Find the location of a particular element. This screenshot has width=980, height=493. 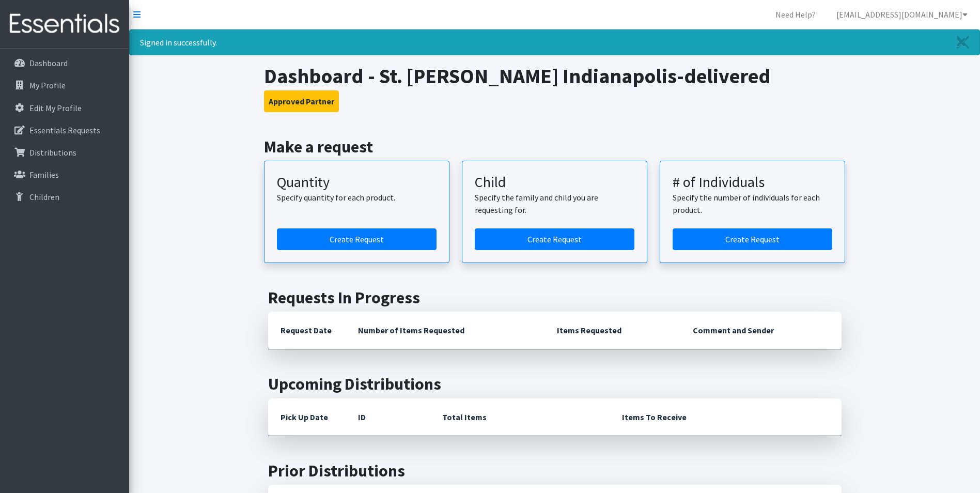

a: Create a request for a child or family is located at coordinates (555, 239).